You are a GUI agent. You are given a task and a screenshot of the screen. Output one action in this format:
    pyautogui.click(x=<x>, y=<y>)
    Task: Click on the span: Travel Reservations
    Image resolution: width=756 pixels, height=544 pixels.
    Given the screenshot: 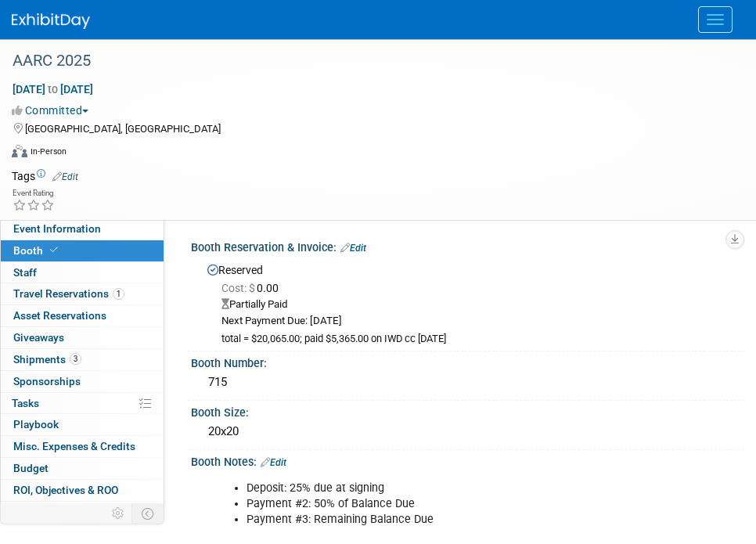 What is the action you would take?
    pyautogui.click(x=69, y=293)
    